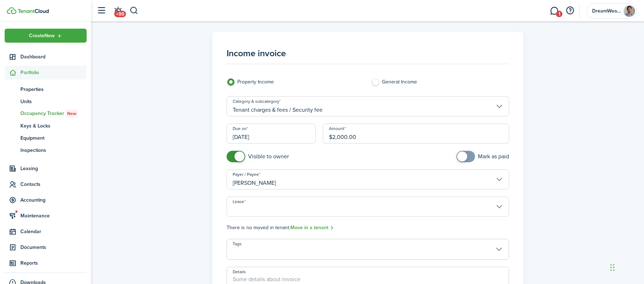 The image size is (644, 284). I want to click on span: Calendar, so click(53, 231).